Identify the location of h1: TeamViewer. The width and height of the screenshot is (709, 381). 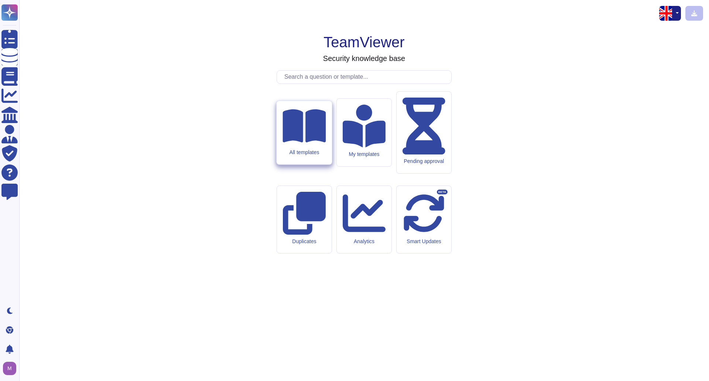
(364, 42).